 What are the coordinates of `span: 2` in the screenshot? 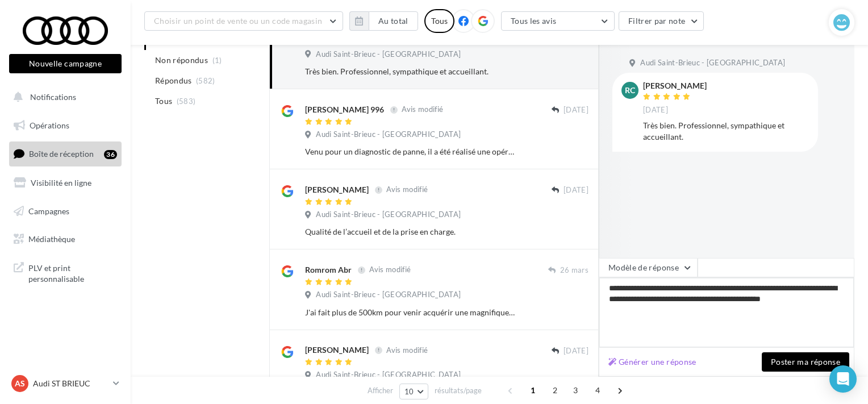 It's located at (555, 390).